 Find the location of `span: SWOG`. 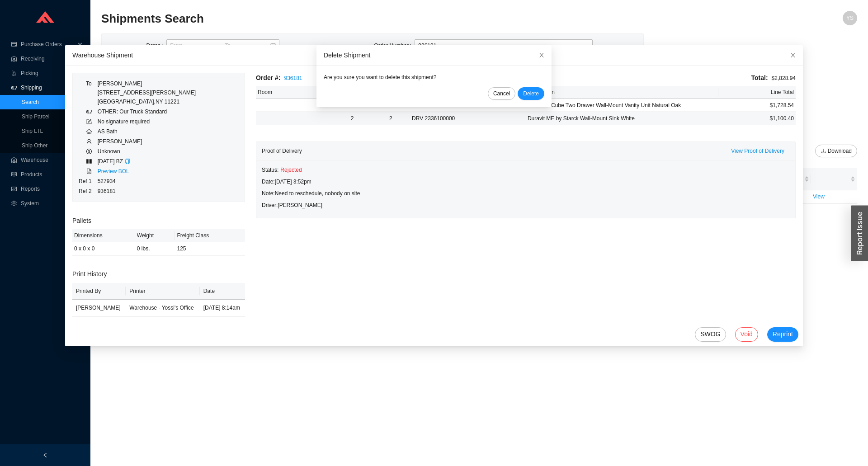

span: SWOG is located at coordinates (711, 334).